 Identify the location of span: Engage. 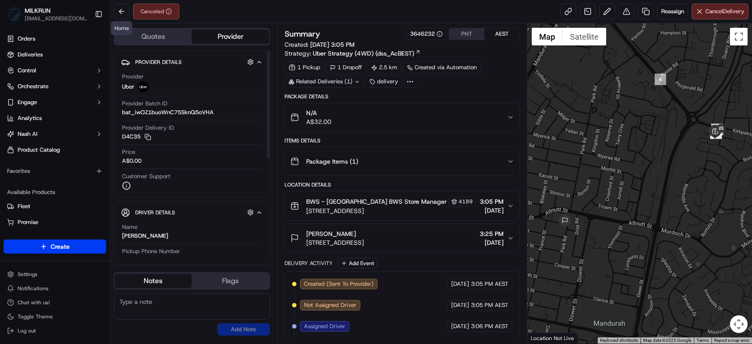
(27, 102).